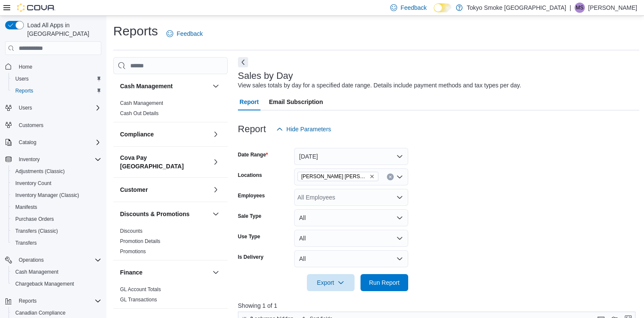 Image resolution: width=644 pixels, height=318 pixels. Describe the element at coordinates (33, 183) in the screenshot. I see `span: Inventory Count` at that location.